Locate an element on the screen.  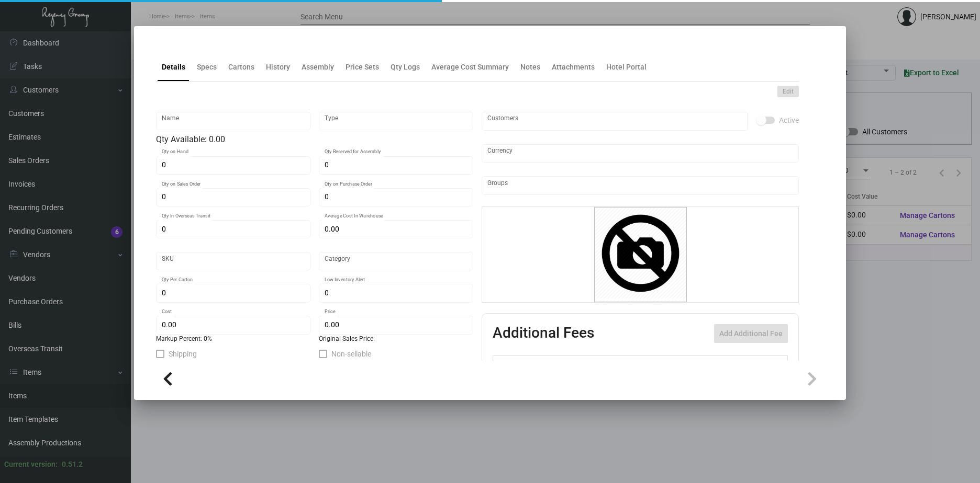
th: Active is located at coordinates (509, 365).